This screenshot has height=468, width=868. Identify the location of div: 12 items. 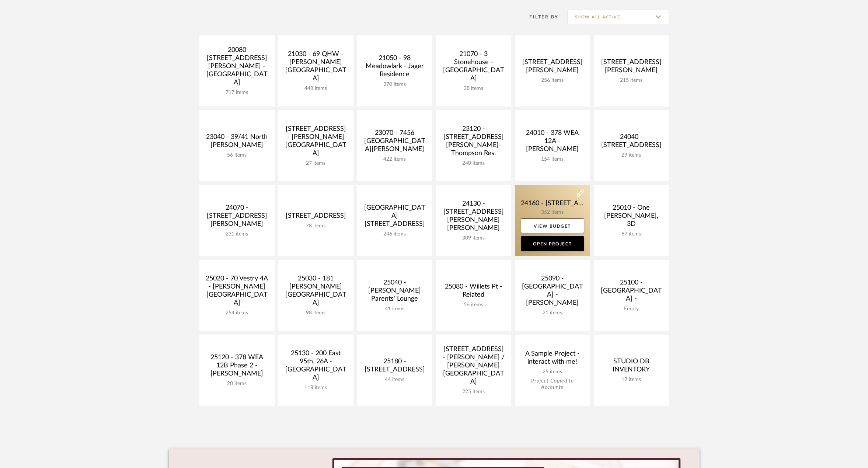
(631, 379).